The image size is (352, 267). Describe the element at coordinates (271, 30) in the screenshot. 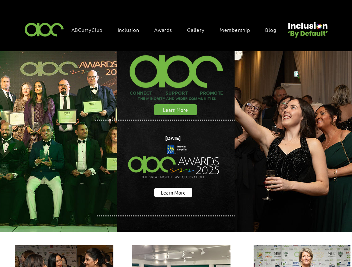

I see `span: Blog` at that location.